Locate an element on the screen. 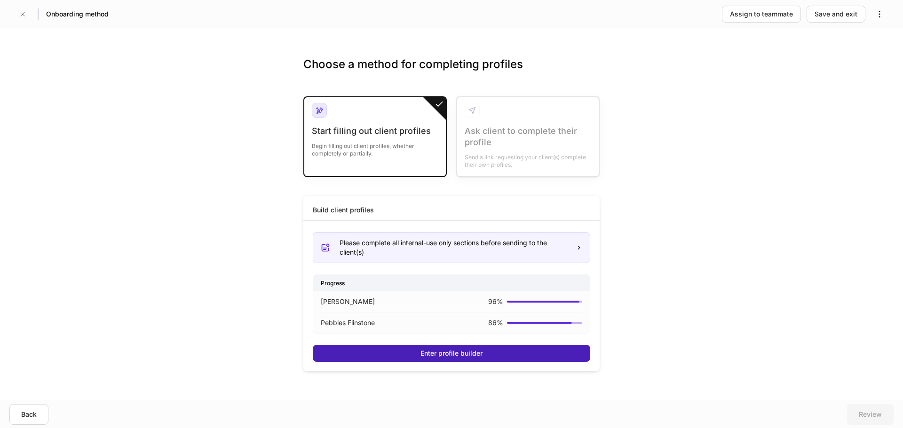 This screenshot has height=428, width=903. p: 96 % is located at coordinates (496, 302).